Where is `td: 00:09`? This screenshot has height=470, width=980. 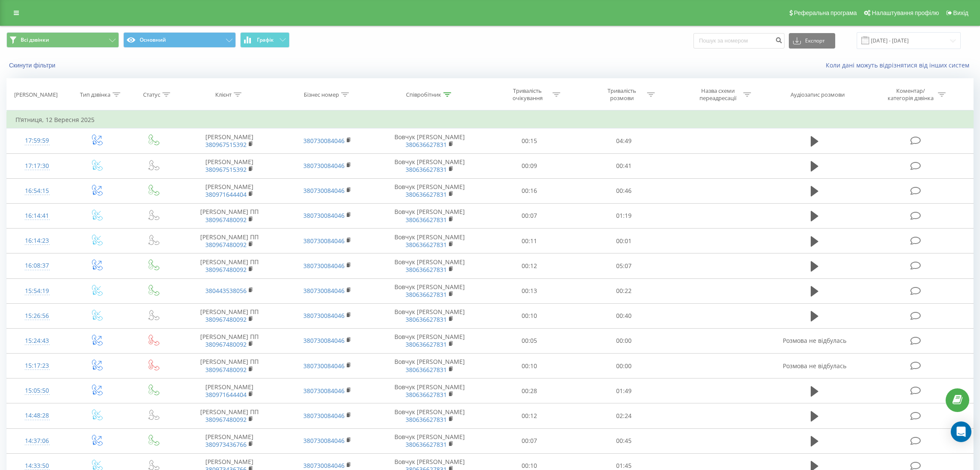
td: 00:09 is located at coordinates (530, 166).